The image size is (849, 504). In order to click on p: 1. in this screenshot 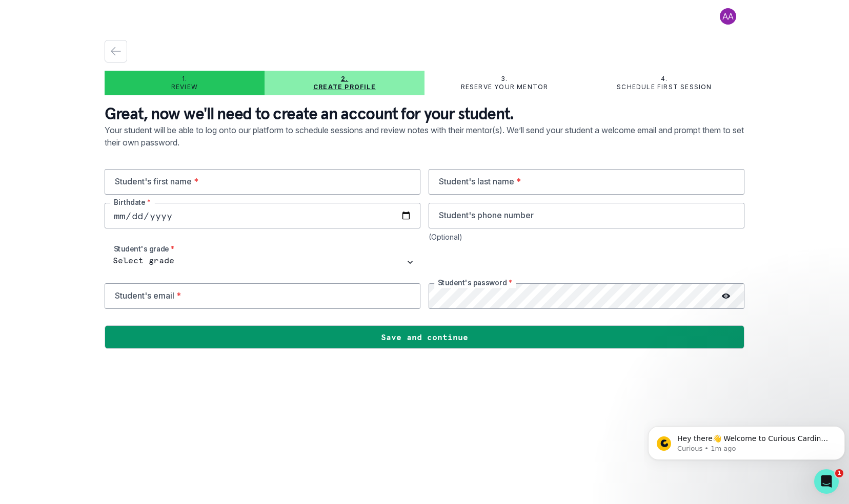, I will do `click(185, 79)`.